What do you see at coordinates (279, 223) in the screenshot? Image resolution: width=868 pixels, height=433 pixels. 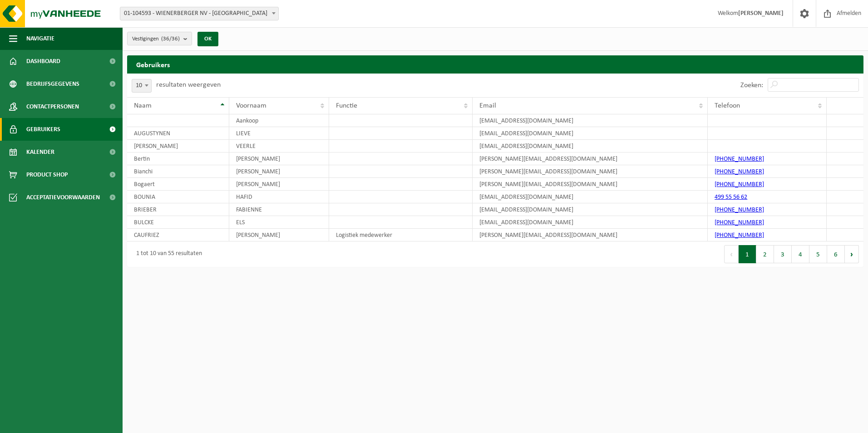 I see `td: ELS` at bounding box center [279, 223].